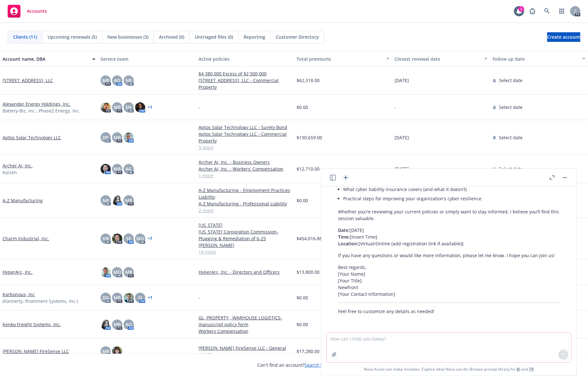 This screenshot has width=588, height=376. I want to click on a: Archer AI, Inc. - Workers' Compensation, so click(245, 169).